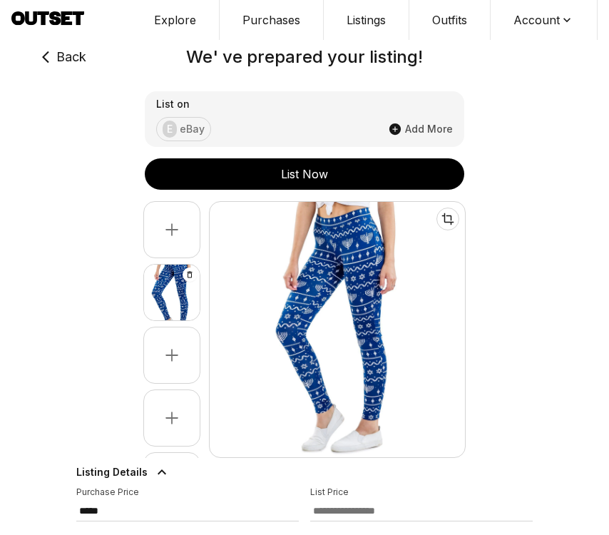 The image size is (609, 535). I want to click on span: Listing Details, so click(112, 472).